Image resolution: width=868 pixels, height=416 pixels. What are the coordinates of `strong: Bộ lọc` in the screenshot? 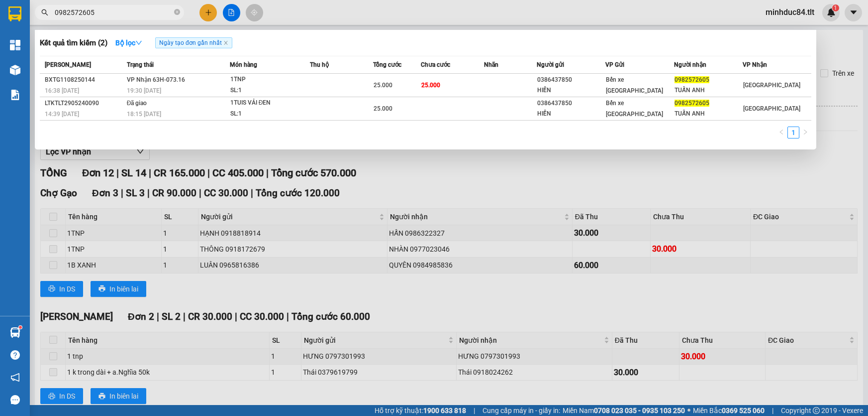 It's located at (129, 43).